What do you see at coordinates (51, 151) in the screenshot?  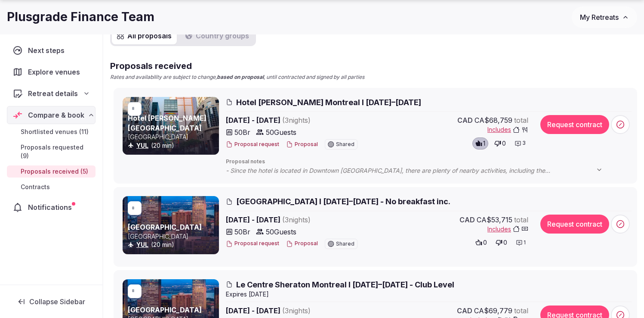 I see `a: Proposals requested (9)` at bounding box center [51, 151].